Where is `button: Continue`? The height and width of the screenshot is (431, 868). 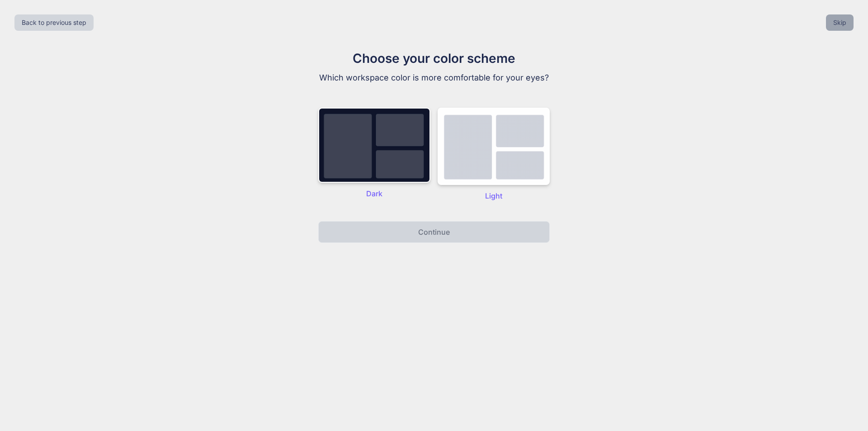 button: Continue is located at coordinates (434, 232).